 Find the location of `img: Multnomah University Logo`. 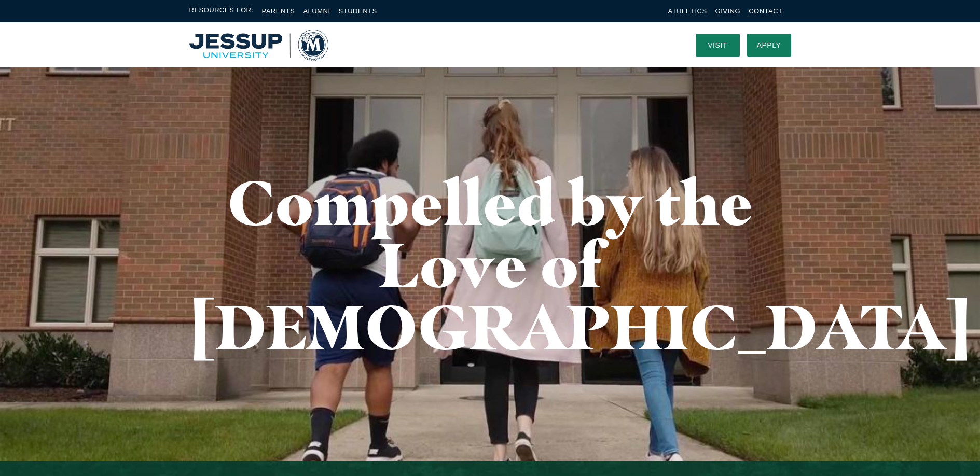

img: Multnomah University Logo is located at coordinates (259, 45).